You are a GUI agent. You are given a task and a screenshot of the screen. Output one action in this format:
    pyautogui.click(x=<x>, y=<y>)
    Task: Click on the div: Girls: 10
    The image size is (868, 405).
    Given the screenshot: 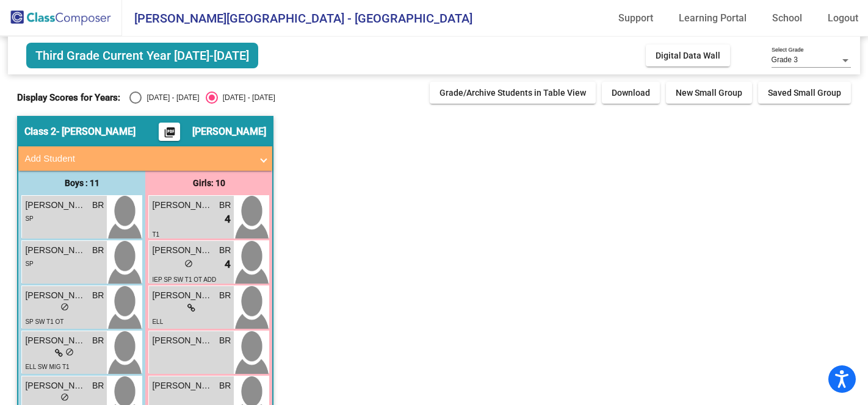 What is the action you would take?
    pyautogui.click(x=209, y=183)
    